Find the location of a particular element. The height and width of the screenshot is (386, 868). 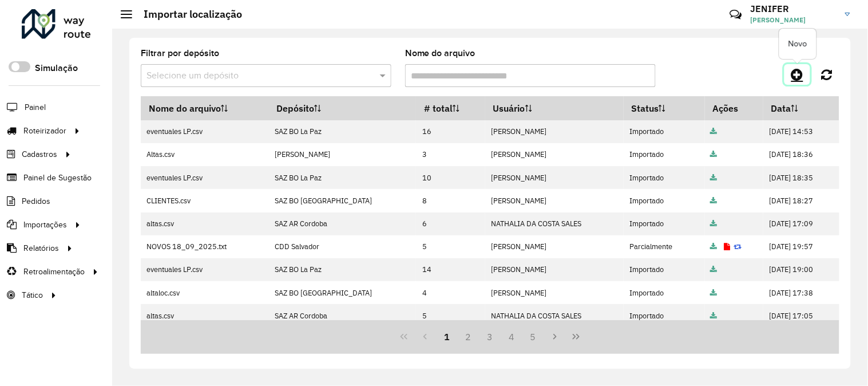

a: Reimportar is located at coordinates (738, 247).